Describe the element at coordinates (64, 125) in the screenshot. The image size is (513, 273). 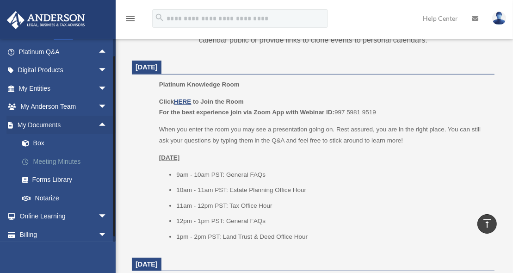
I see `a: My Documentsarrow_drop_up` at that location.